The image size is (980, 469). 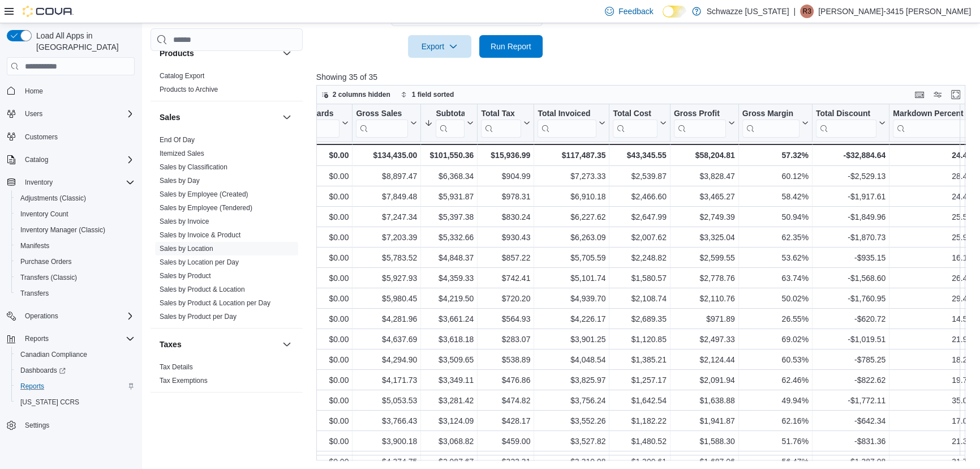 What do you see at coordinates (774, 278) in the screenshot?
I see `div: 63.74%` at bounding box center [774, 278].